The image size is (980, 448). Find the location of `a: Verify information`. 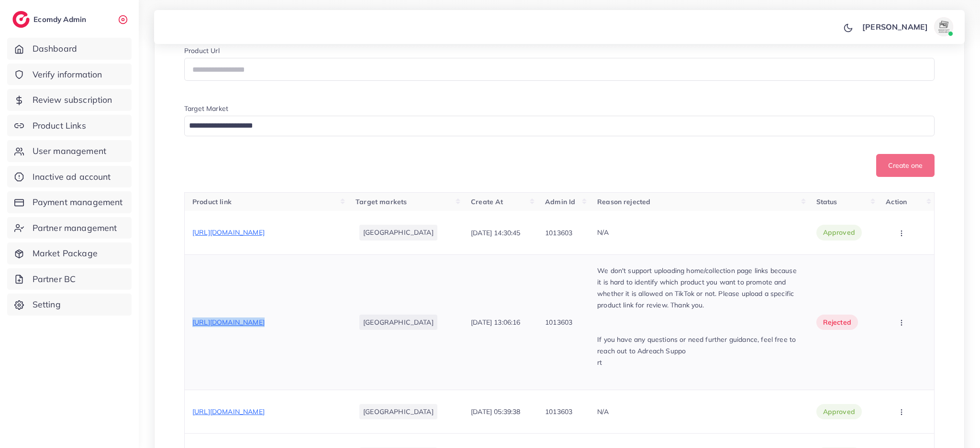

a: Verify information is located at coordinates (70, 75).